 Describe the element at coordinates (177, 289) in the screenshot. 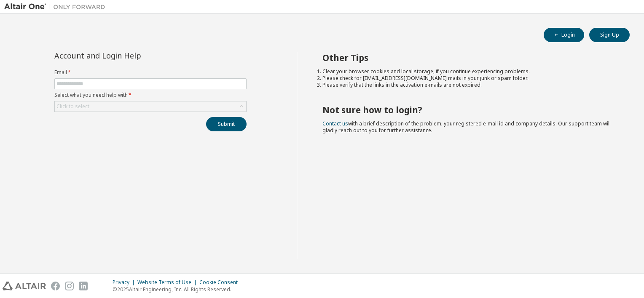

I see `p: © 2025 Altair Engineering, Inc. All Rights Reserved.` at that location.